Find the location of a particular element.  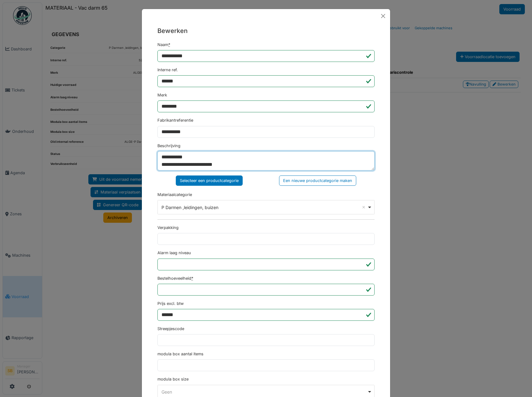

button: Remove item: '830' is located at coordinates (364, 207).